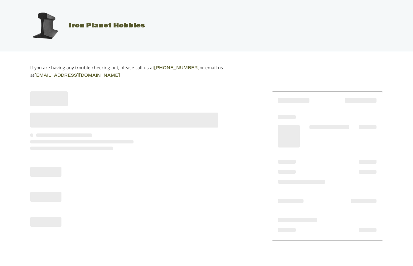 The image size is (413, 266). I want to click on a: Iron Planet Hobbies, so click(84, 26).